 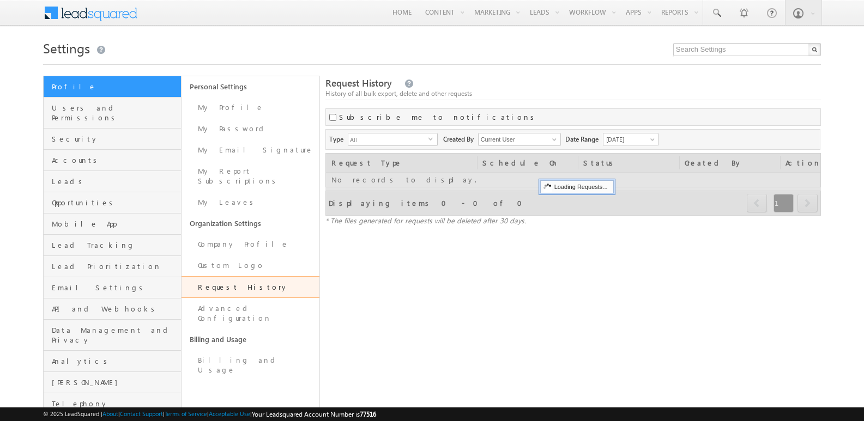 What do you see at coordinates (115, 288) in the screenshot?
I see `span: Email Settings` at bounding box center [115, 288].